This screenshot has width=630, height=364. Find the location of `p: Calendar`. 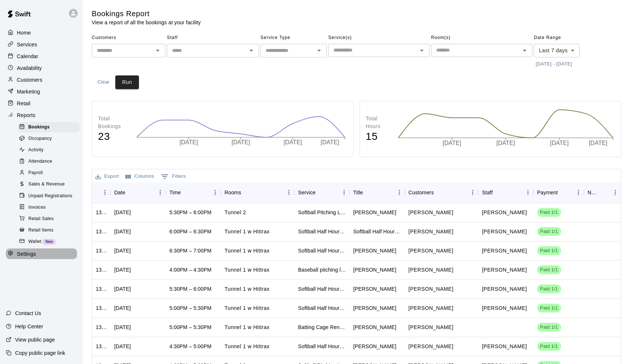

p: Calendar is located at coordinates (28, 56).